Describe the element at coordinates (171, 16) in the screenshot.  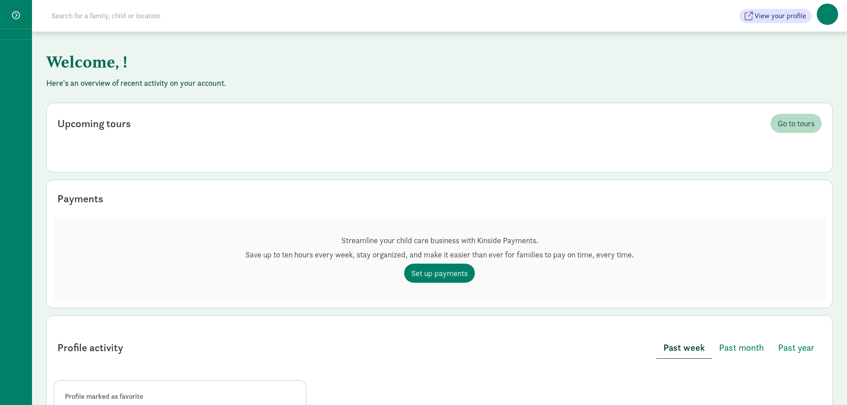
I see `input: Search for a family, child or location` at that location.